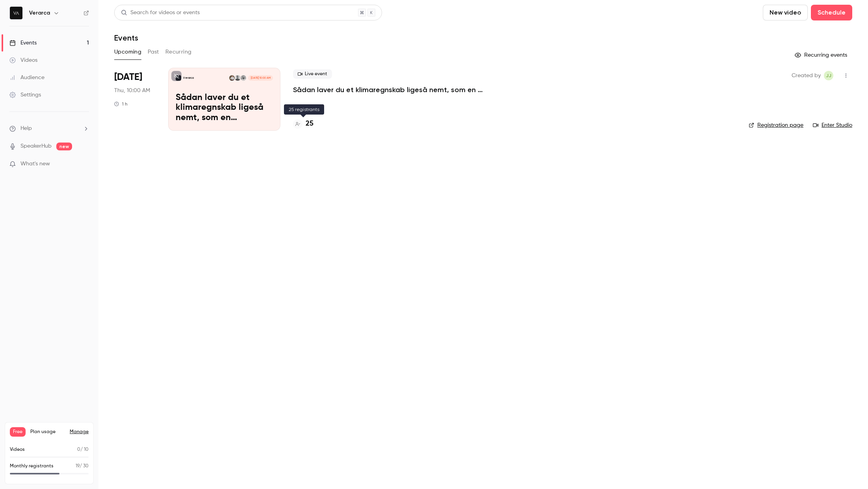 This screenshot has height=489, width=868. What do you see at coordinates (83, 449) in the screenshot?
I see `p: / 10` at bounding box center [83, 449].